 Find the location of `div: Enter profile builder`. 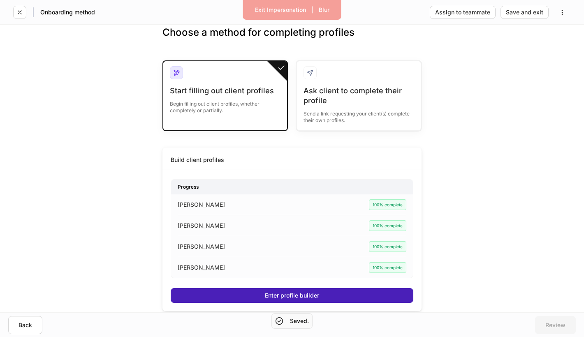

div: Enter profile builder is located at coordinates (292, 296).